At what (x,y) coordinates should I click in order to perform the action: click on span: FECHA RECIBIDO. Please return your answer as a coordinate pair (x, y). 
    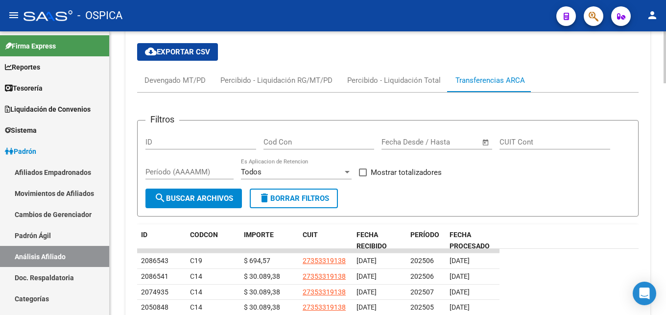
    Looking at the image, I should click on (372, 240).